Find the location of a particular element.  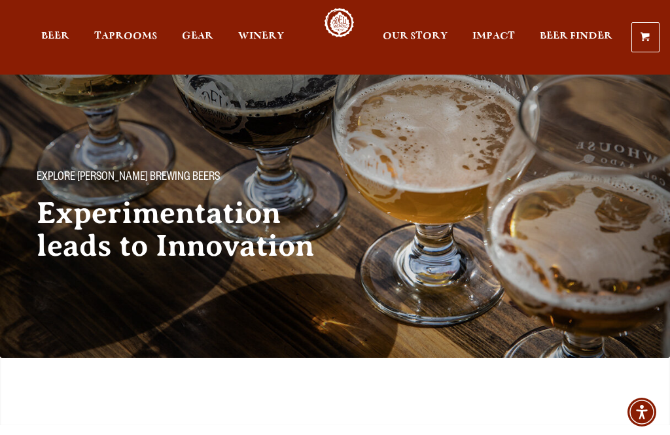

a: Beer Finder is located at coordinates (576, 37).